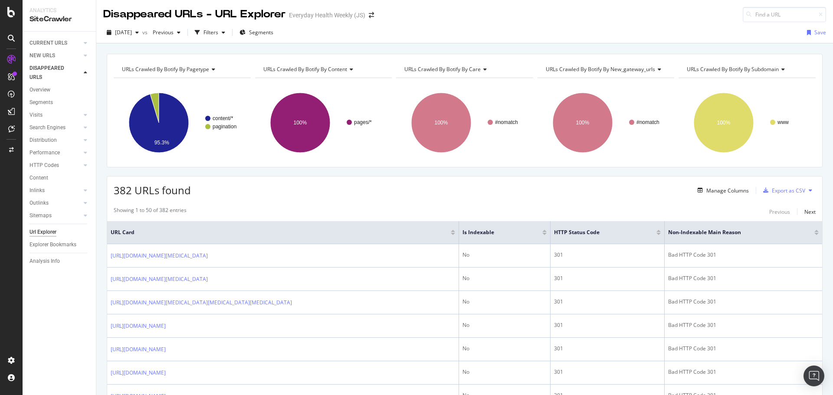 The height and width of the screenshot is (395, 833). What do you see at coordinates (55, 165) in the screenshot?
I see `a: HTTP Codes` at bounding box center [55, 165].